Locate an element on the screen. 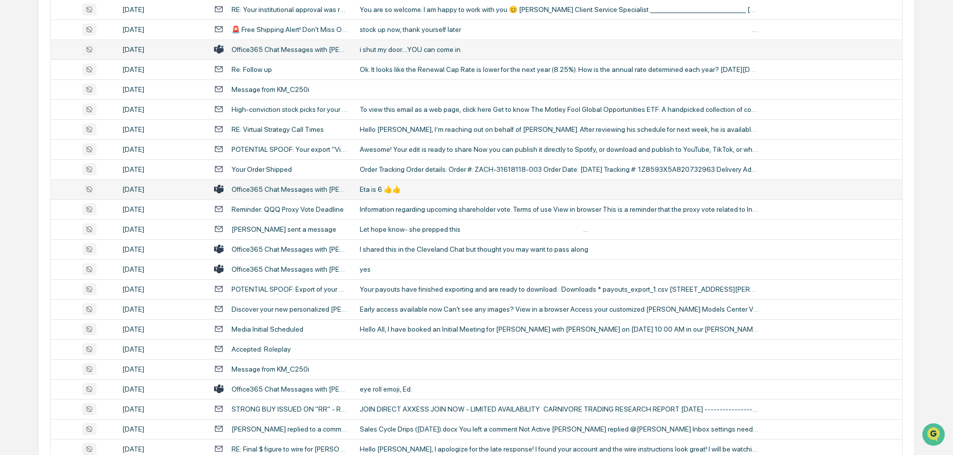  div: Reminder: QQQ Proxy Vote Deadline is located at coordinates (287, 209).